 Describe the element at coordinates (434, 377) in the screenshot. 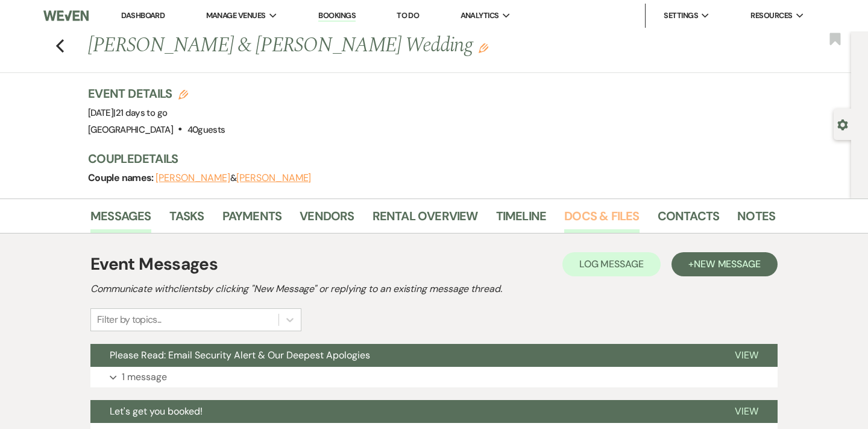

I see `button: 1 message` at that location.